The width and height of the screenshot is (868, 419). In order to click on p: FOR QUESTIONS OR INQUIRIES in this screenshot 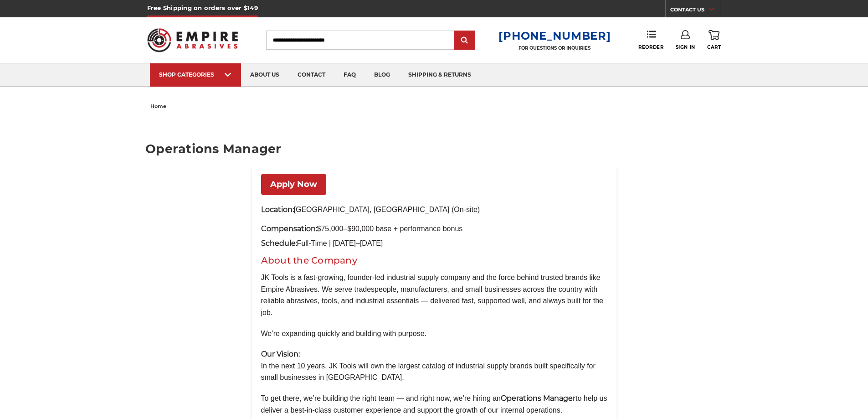, I will do `click(555, 48)`.